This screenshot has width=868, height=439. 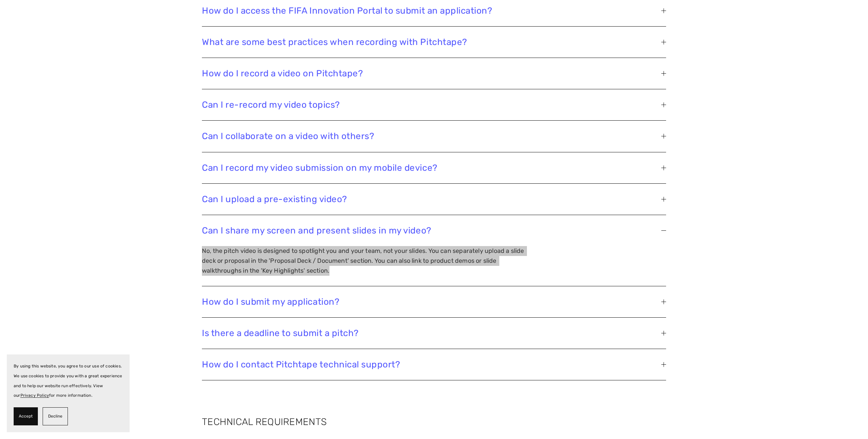 I want to click on button: How do I submit my application?, so click(x=434, y=301).